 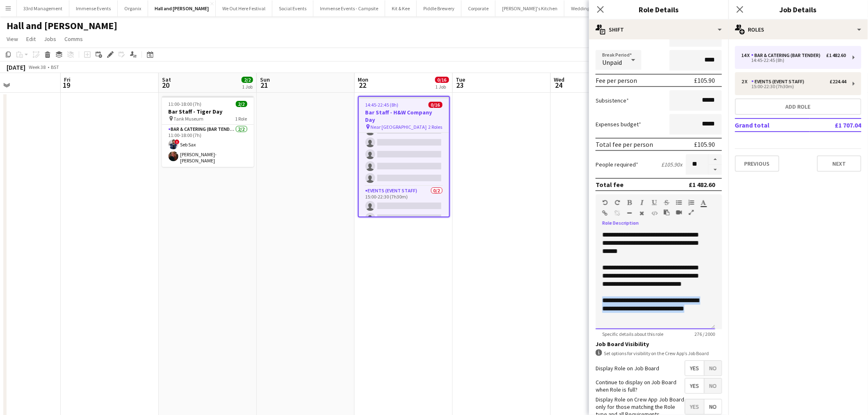 What do you see at coordinates (94, 8) in the screenshot?
I see `button: Immense Events` at bounding box center [94, 8].